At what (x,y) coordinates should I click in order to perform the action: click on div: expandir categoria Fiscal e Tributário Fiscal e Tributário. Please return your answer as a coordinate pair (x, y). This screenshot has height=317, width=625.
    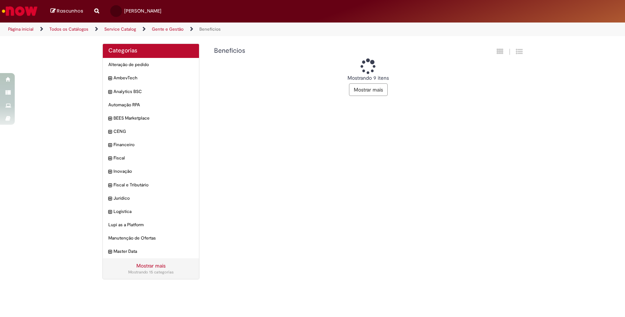
    Looking at the image, I should click on (151, 185).